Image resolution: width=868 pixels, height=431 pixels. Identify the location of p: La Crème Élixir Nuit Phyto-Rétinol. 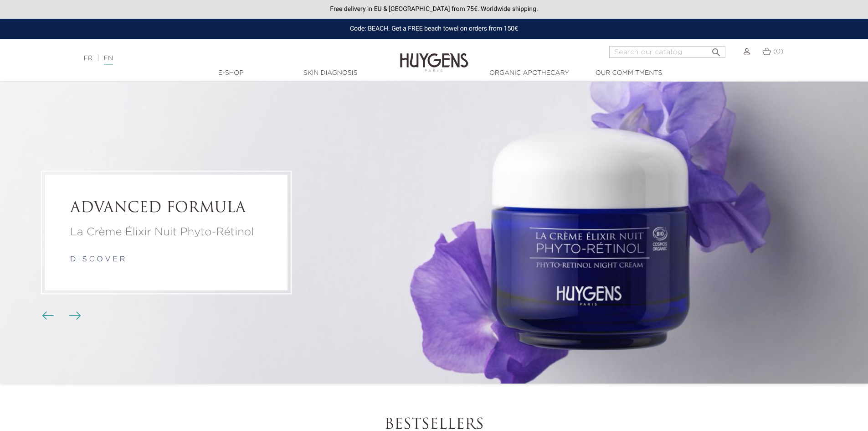
(166, 232).